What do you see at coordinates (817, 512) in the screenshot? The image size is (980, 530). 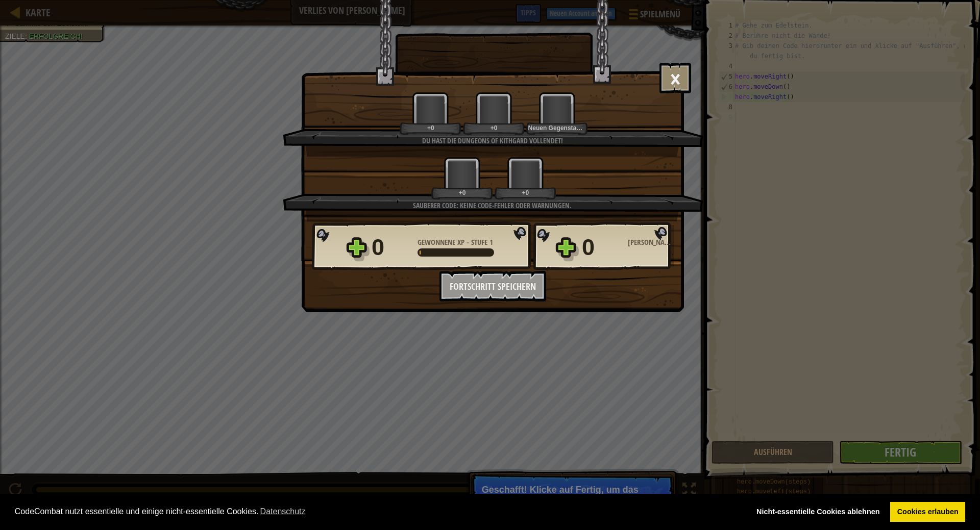 I see `a: deny cookies` at bounding box center [817, 512].